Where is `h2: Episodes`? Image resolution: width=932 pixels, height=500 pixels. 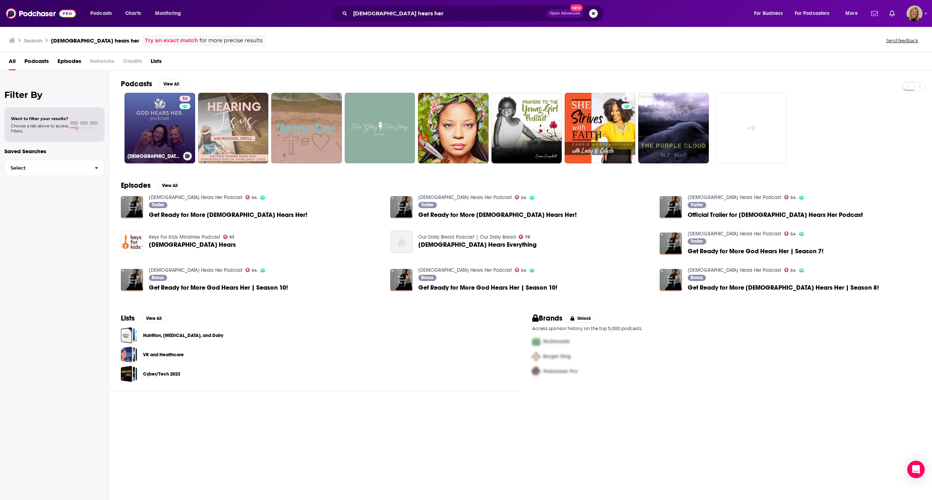 h2: Episodes is located at coordinates (136, 185).